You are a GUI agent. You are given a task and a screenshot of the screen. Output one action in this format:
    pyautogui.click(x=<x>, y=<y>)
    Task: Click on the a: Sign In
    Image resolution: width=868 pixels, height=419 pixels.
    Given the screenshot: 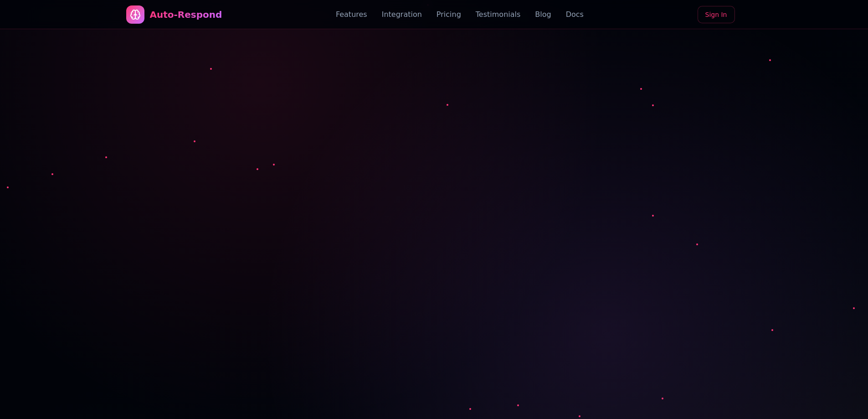 What is the action you would take?
    pyautogui.click(x=716, y=15)
    